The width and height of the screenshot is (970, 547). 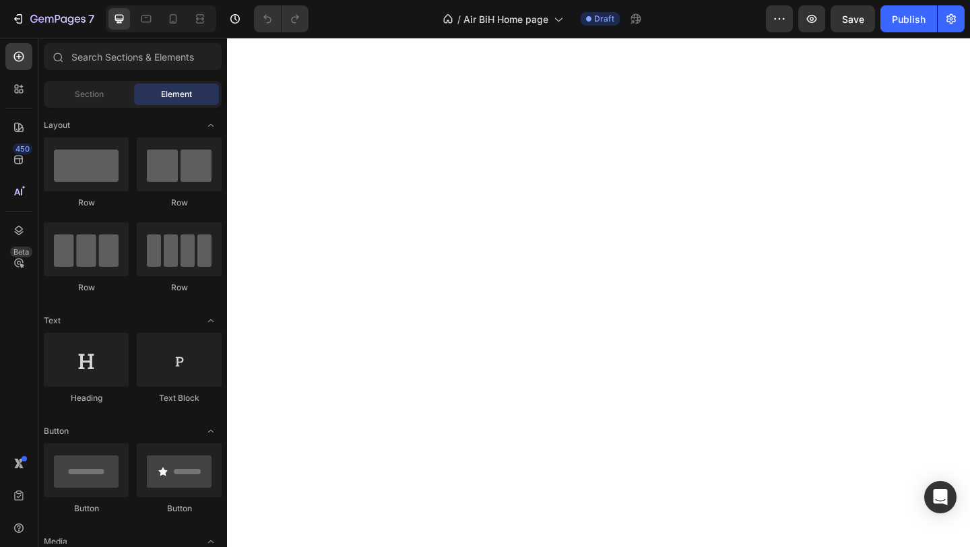 I want to click on button: 7, so click(x=53, y=19).